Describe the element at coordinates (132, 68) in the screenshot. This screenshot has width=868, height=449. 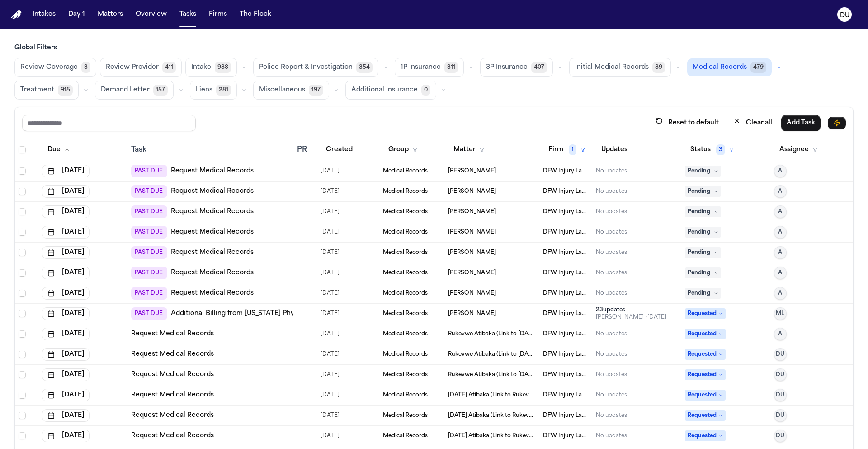
I see `span: Review Provider` at that location.